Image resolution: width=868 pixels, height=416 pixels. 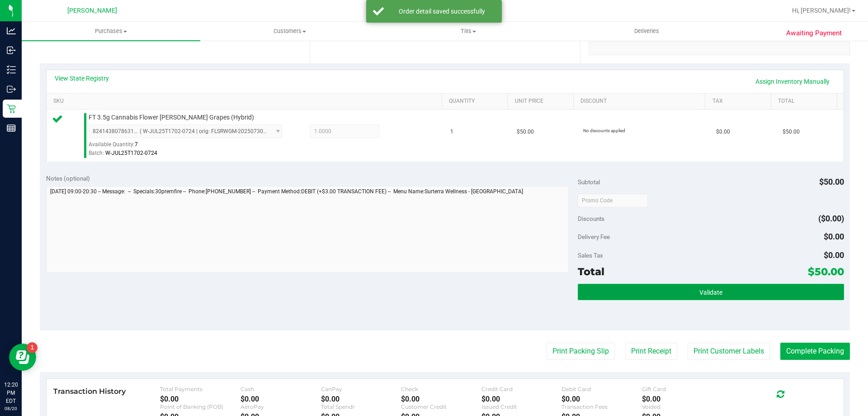 What do you see at coordinates (604, 130) in the screenshot?
I see `span: No discounts applied` at bounding box center [604, 130].